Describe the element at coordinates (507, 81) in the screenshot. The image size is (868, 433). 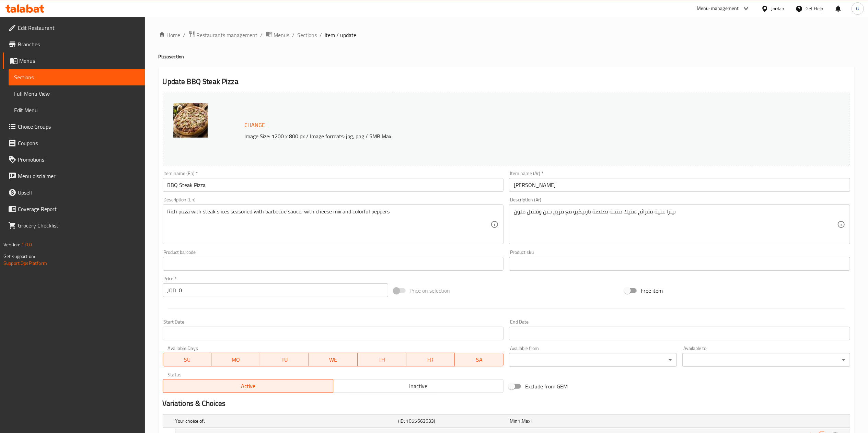
I see `h2: Update BBQ Steak Pizza` at that location.